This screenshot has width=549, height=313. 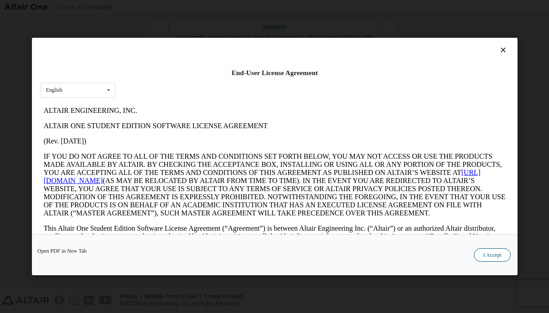 I want to click on p: ALTAIR ENGINEERING, INC., so click(x=235, y=8).